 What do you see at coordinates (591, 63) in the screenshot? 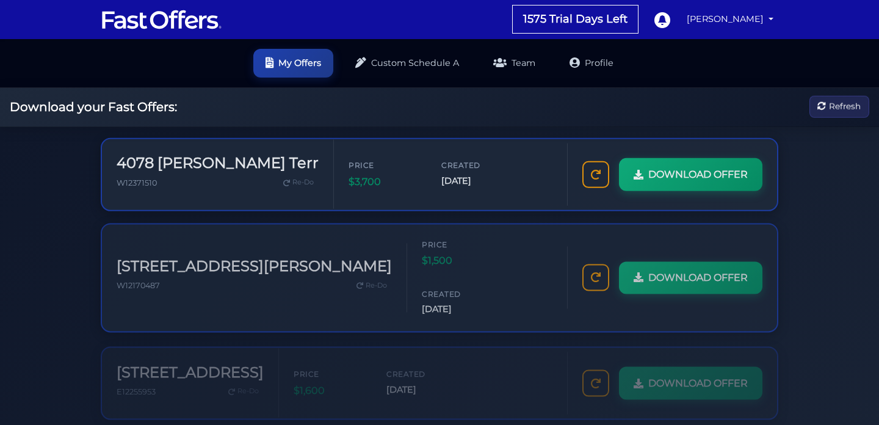
I see `a: Profile` at bounding box center [591, 63].